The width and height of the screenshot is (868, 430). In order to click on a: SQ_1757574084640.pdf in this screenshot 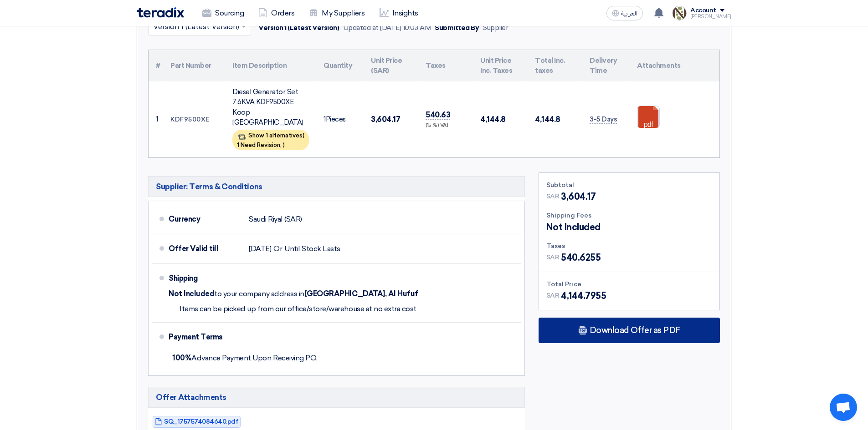, I will do `click(196, 422)`.